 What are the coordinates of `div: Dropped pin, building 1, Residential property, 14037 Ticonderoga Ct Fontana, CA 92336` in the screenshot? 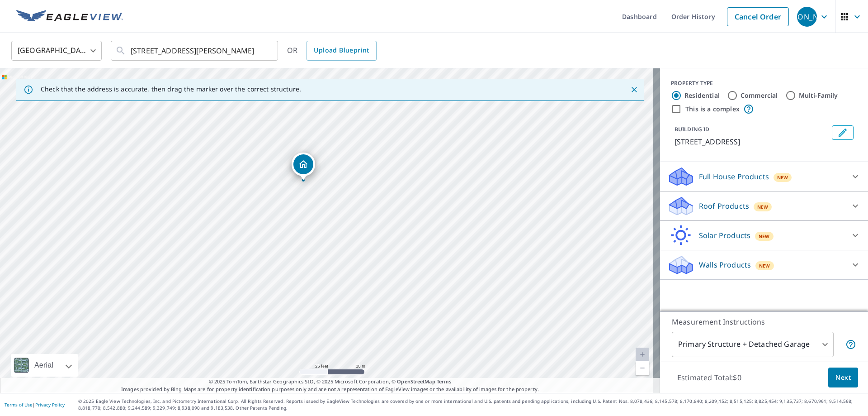 It's located at (303, 166).